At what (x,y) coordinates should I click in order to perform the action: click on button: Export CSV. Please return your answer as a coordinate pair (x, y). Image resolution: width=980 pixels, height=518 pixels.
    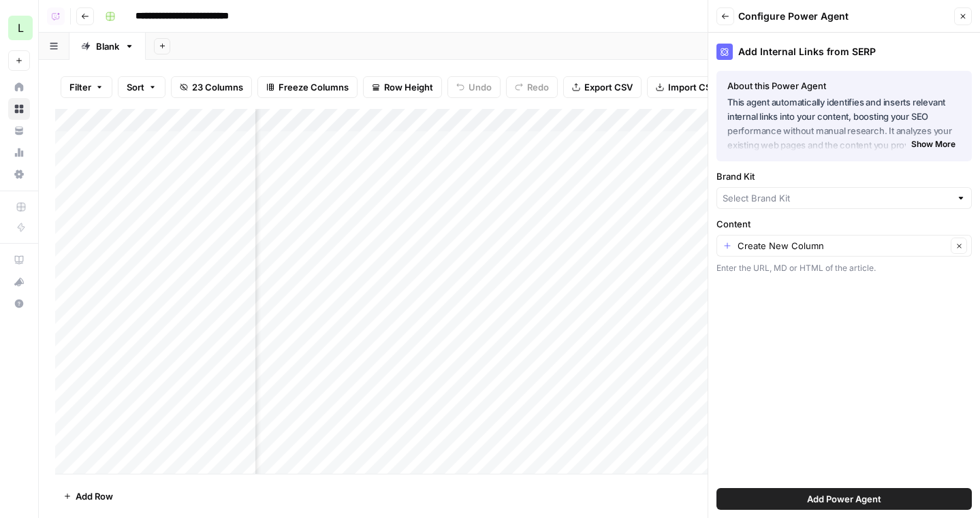
    Looking at the image, I should click on (602, 87).